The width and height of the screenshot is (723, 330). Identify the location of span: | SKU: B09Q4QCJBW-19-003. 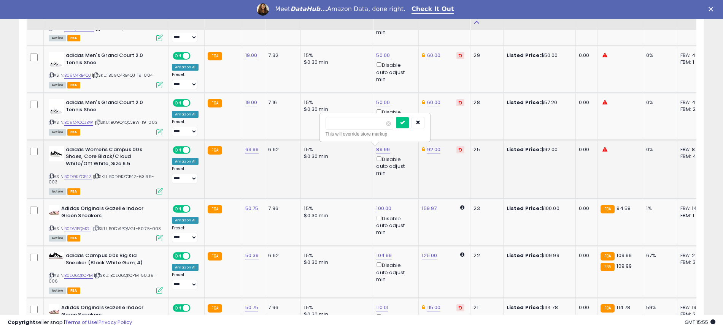
(126, 122).